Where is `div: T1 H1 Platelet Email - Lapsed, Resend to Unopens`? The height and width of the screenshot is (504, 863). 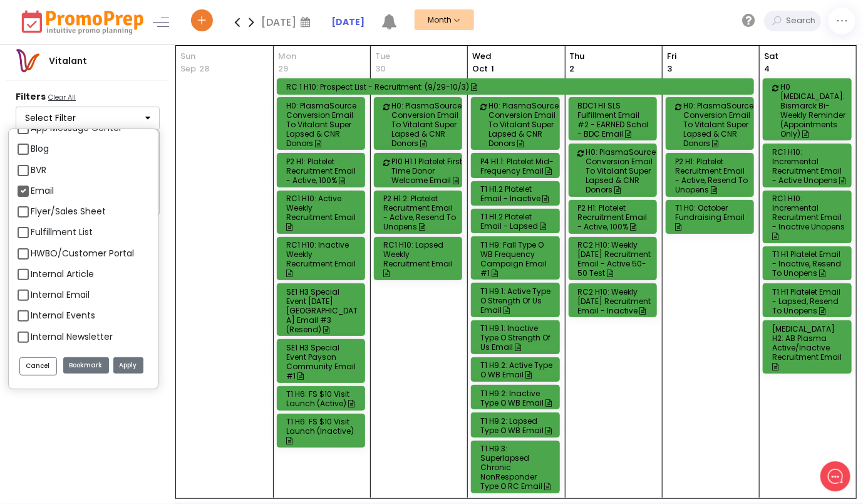
div: T1 H1 Platelet Email - Lapsed, Resend to Unopens is located at coordinates (810, 301).